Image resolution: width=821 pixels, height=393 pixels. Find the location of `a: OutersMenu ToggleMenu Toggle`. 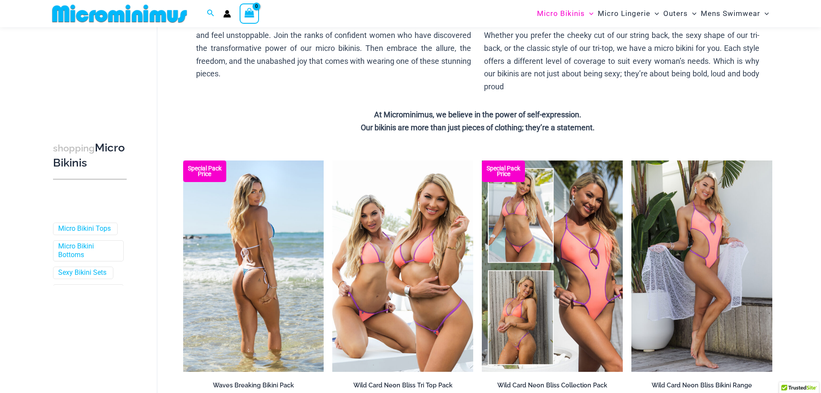

a: OutersMenu ToggleMenu Toggle is located at coordinates (680, 13).